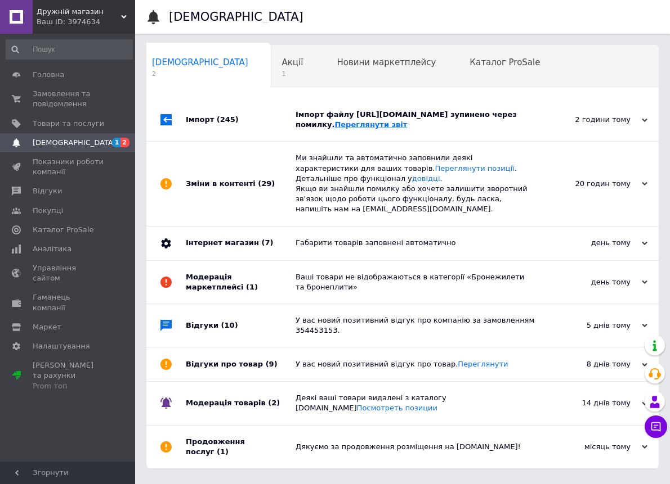 This screenshot has height=484, width=670. Describe the element at coordinates (415, 365) in the screenshot. I see `div: У вас новий позитивний відгук про товар.` at that location.